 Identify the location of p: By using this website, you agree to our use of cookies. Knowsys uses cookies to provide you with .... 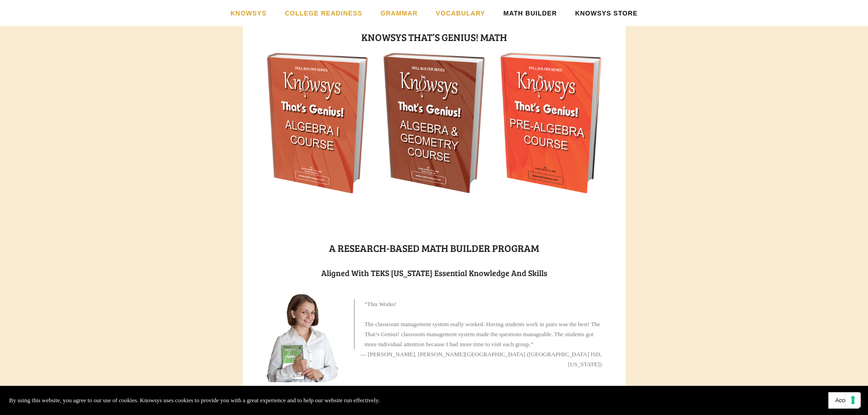
(194, 401).